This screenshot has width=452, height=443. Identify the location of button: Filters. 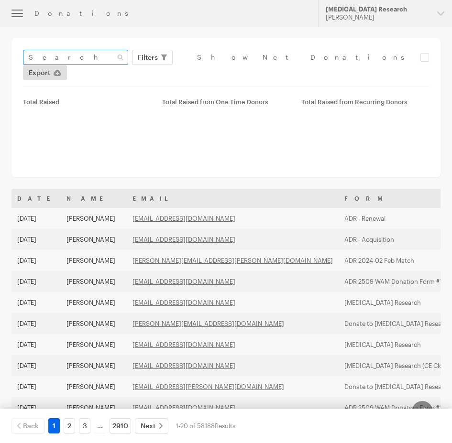
(152, 57).